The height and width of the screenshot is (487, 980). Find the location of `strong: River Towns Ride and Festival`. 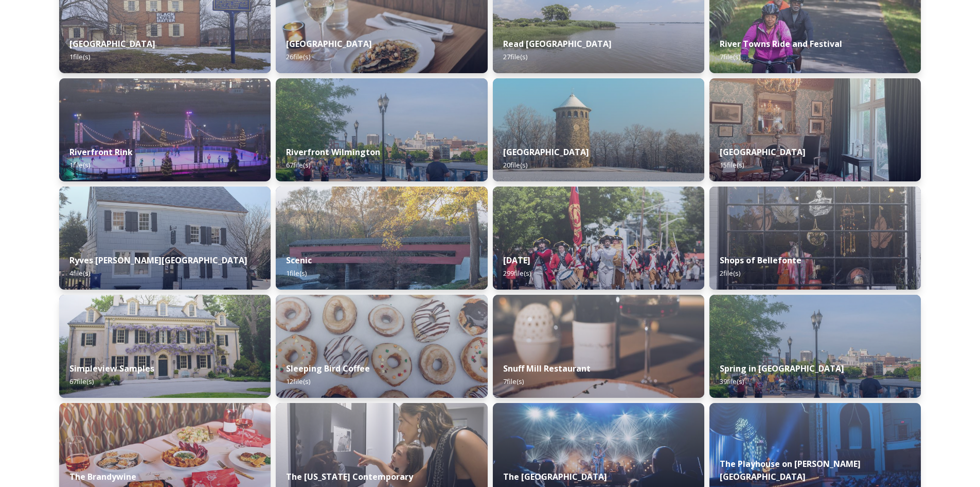

strong: River Towns Ride and Festival is located at coordinates (781, 44).